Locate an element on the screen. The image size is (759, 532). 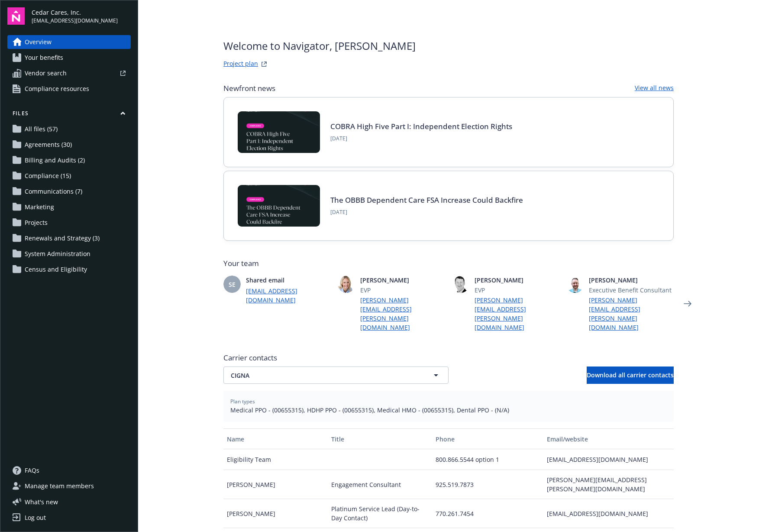
div: Log out is located at coordinates (35, 518).